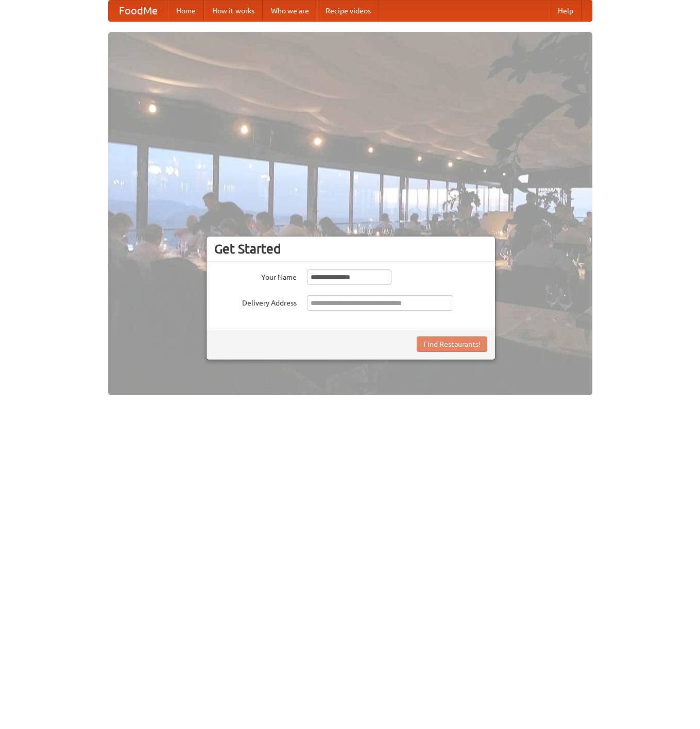 The width and height of the screenshot is (700, 729). What do you see at coordinates (138, 11) in the screenshot?
I see `a: FoodMe` at bounding box center [138, 11].